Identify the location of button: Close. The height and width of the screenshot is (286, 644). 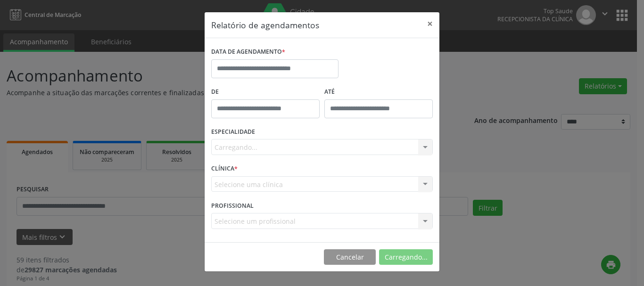
(430, 23).